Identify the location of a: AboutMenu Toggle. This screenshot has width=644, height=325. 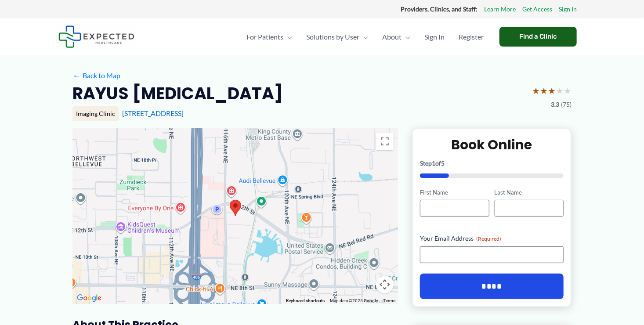
(396, 37).